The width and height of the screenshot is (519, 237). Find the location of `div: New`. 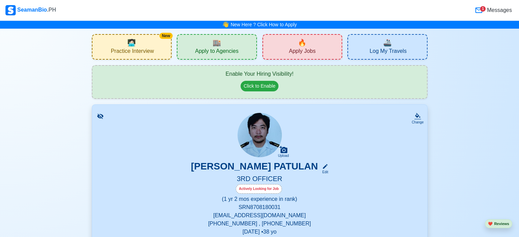

div: New is located at coordinates (166, 36).